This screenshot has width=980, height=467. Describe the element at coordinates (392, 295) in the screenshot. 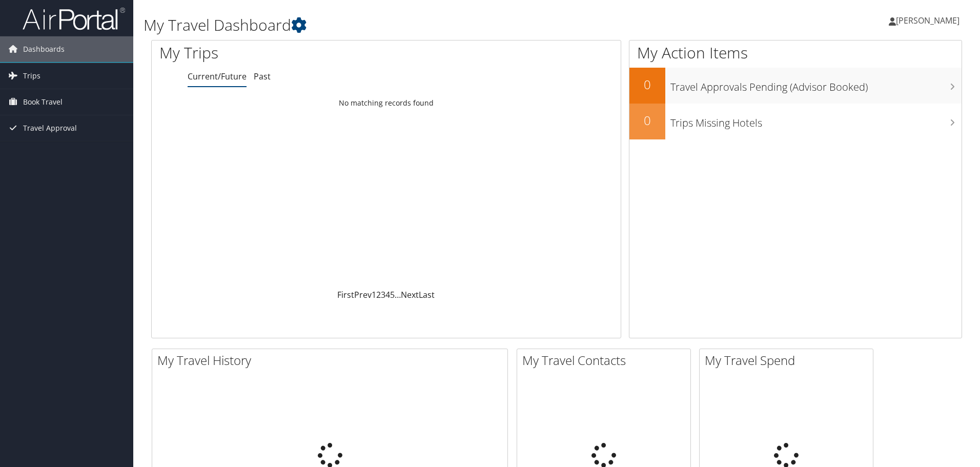

I see `a: 5` at that location.